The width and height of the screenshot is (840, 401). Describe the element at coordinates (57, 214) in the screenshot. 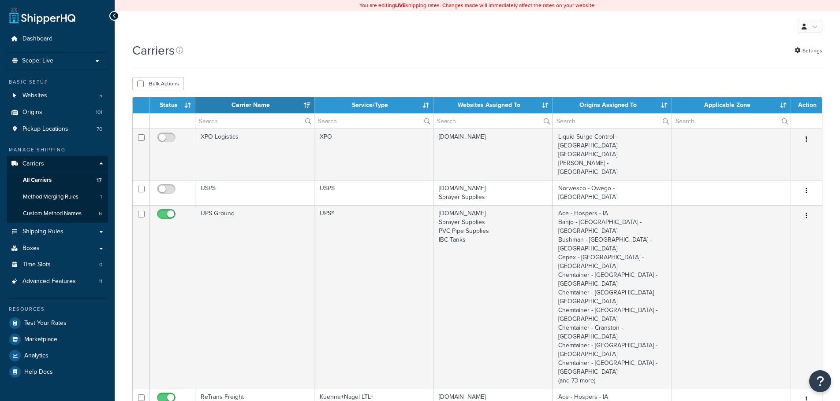

I see `a: Custom Method Names 6` at that location.